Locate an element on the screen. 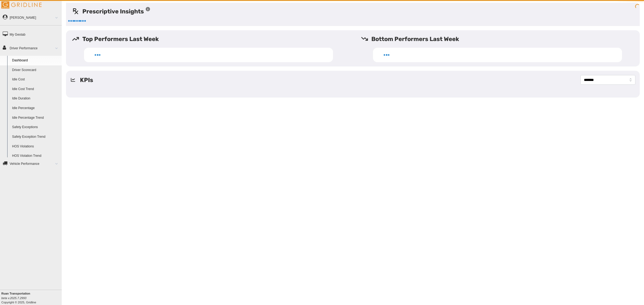 The height and width of the screenshot is (305, 644). a: Idle Cost is located at coordinates (36, 79).